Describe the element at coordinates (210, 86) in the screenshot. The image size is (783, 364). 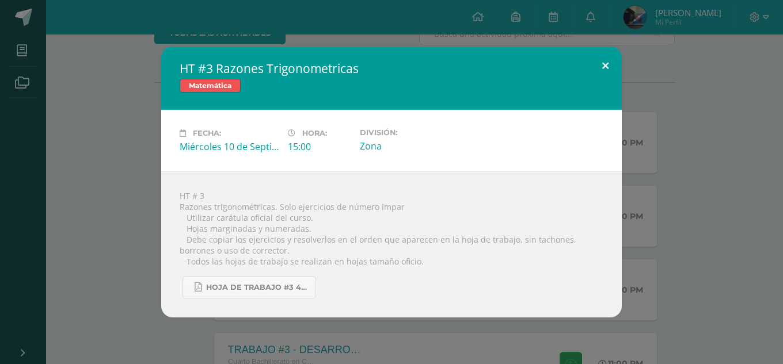
I see `span: Matemática` at that location.